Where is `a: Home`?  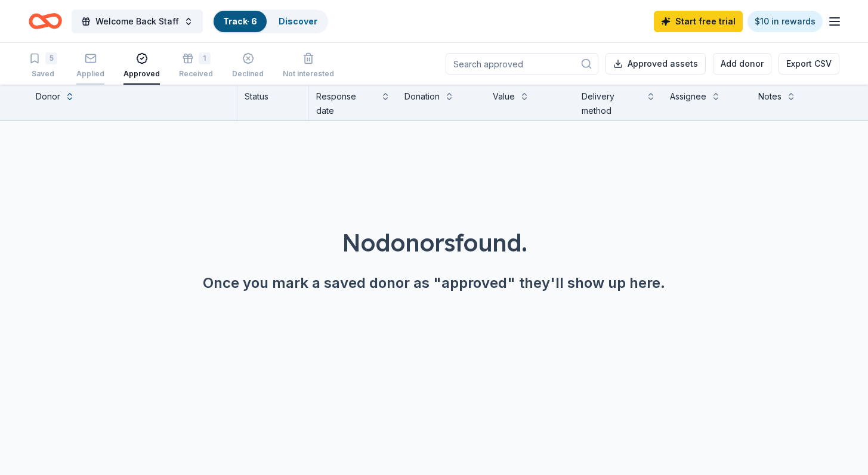 a: Home is located at coordinates (45, 21).